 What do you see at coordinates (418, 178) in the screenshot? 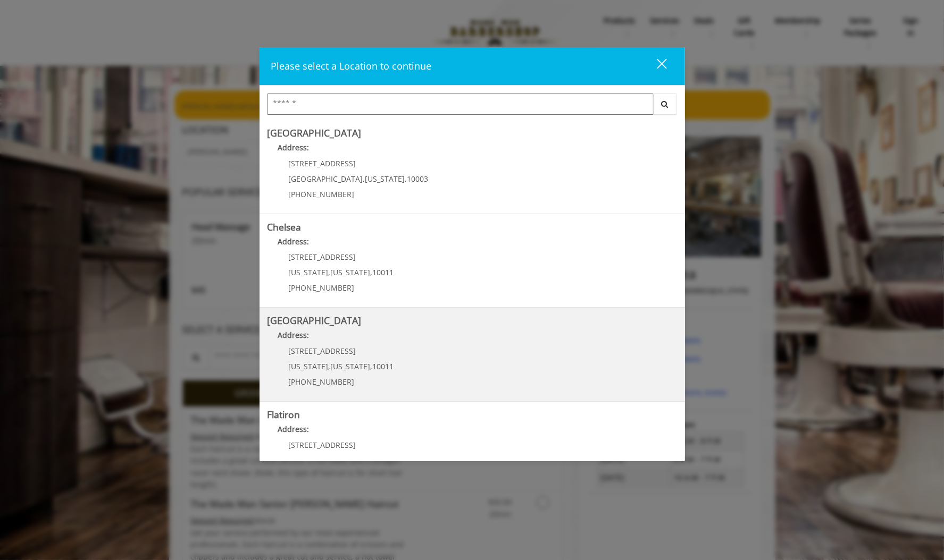
I see `span: 10003` at bounding box center [418, 178].